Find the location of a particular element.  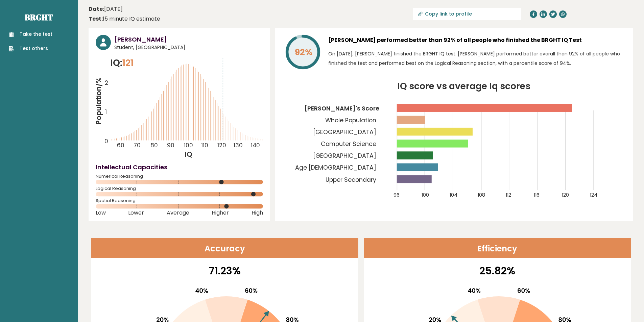

a: Test others is located at coordinates (30, 48).